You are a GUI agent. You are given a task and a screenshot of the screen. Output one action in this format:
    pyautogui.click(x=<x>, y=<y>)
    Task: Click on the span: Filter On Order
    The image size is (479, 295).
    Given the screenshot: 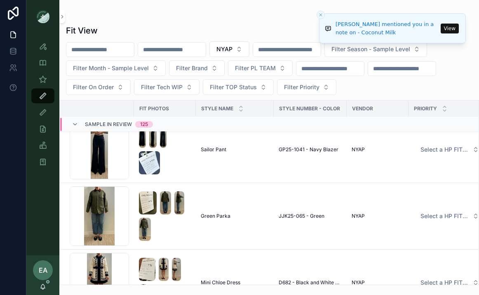 What is the action you would take?
    pyautogui.click(x=93, y=87)
    